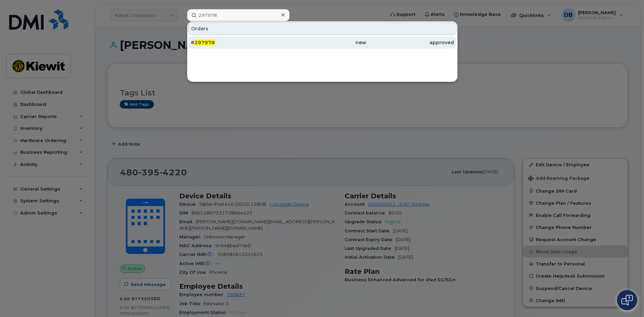 Image resolution: width=644 pixels, height=317 pixels. I want to click on span: 297978, so click(204, 43).